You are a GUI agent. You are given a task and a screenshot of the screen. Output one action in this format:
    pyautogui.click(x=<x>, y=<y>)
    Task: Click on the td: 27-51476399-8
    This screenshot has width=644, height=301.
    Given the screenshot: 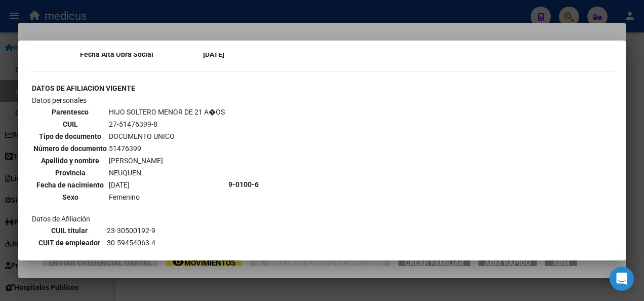 What is the action you would take?
    pyautogui.click(x=167, y=124)
    